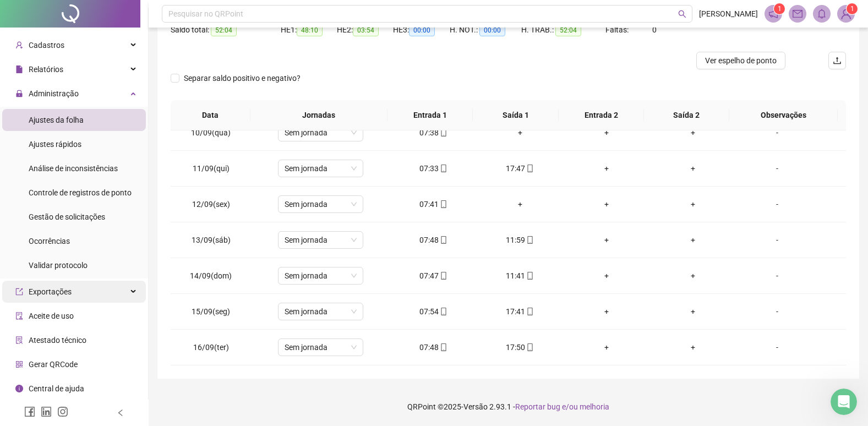 This screenshot has height=426, width=868. I want to click on span: search, so click(682, 14).